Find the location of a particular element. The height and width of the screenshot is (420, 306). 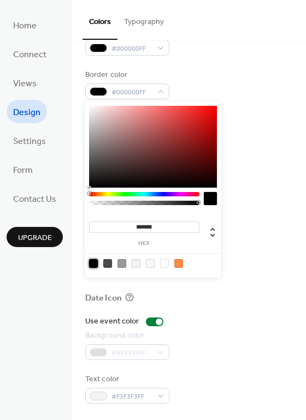

div: Background color is located at coordinates (126, 336).